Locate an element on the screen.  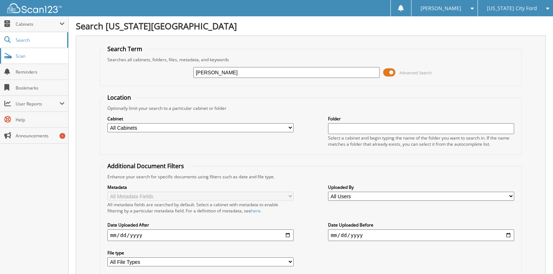
label: Cabinet is located at coordinates (201, 119).